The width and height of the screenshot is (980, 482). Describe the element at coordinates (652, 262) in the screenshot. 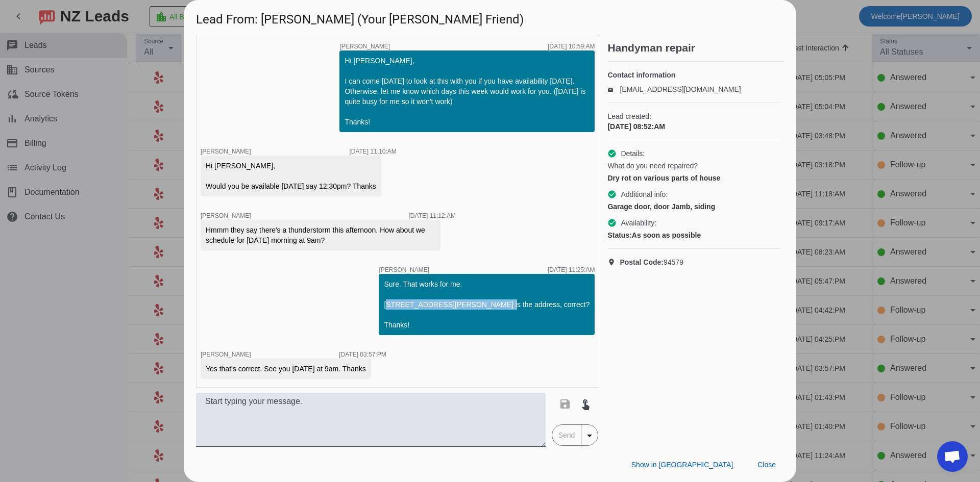

I see `span: 94579` at that location.